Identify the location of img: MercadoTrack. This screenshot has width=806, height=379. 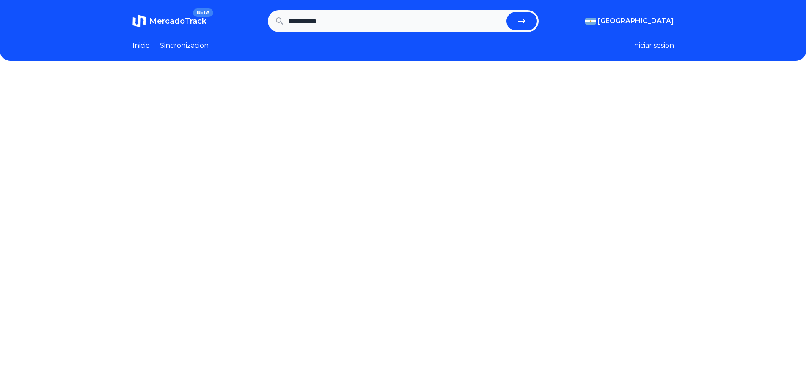
(139, 21).